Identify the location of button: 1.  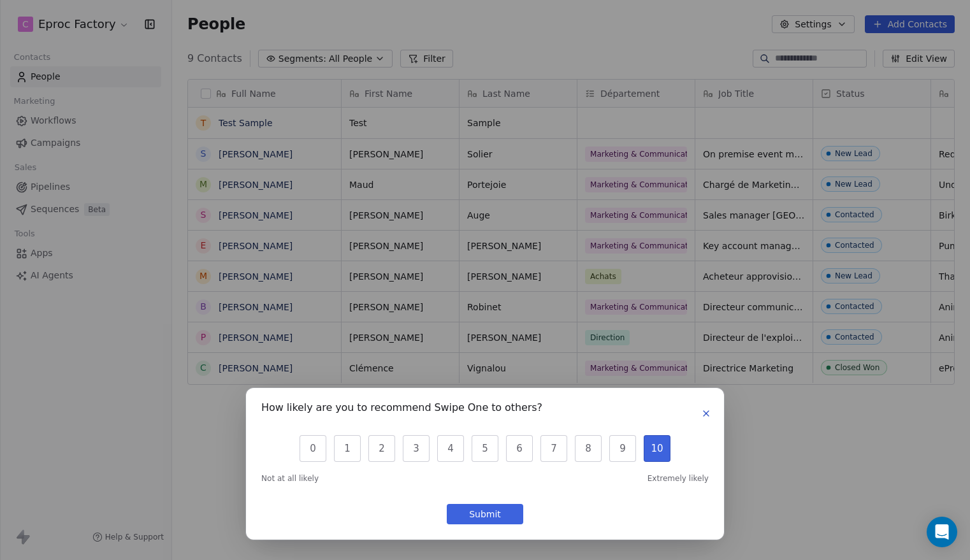
(347, 448).